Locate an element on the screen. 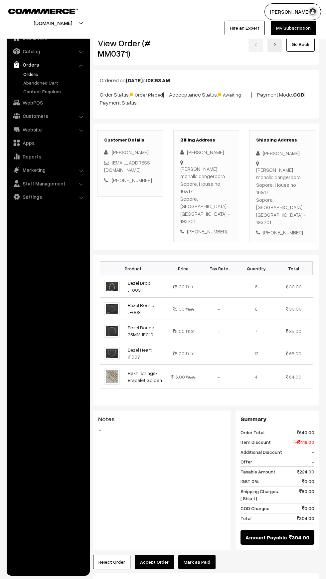 This screenshot has height=579, width=326. span: IGST 0% is located at coordinates (250, 481).